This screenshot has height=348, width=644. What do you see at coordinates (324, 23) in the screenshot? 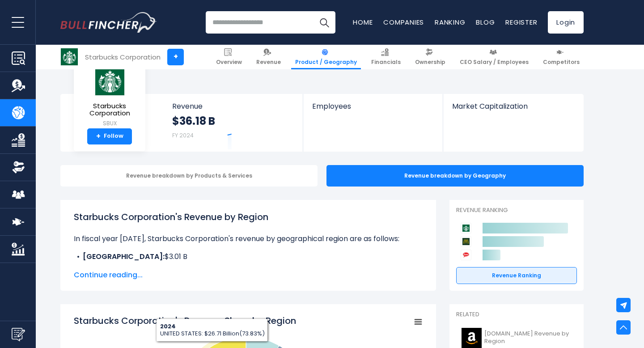
I see `button: Search` at bounding box center [324, 23].